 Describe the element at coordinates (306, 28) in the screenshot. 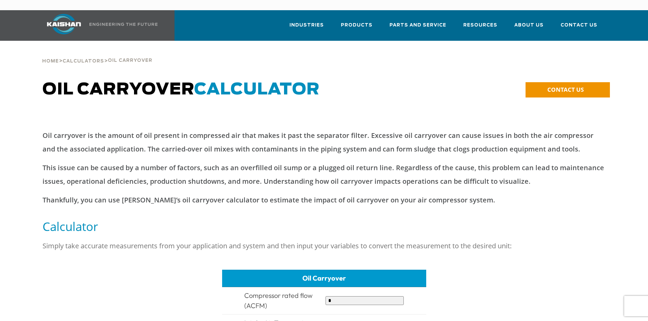

I see `a: Industries` at that location.